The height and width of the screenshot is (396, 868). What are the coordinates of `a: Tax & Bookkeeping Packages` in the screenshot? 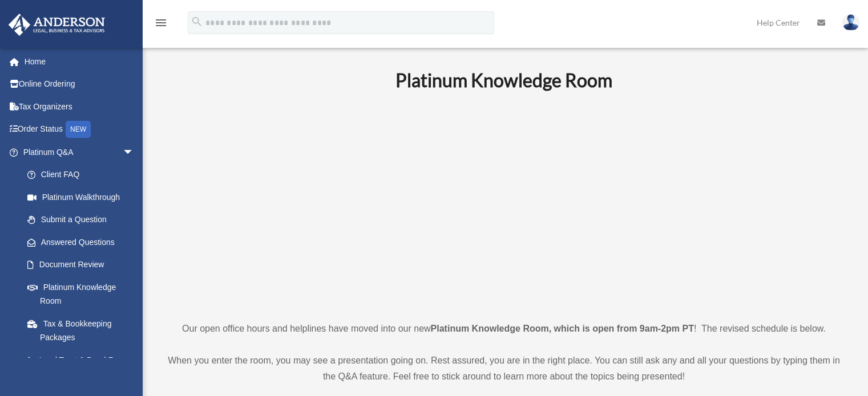 It's located at (84, 331).